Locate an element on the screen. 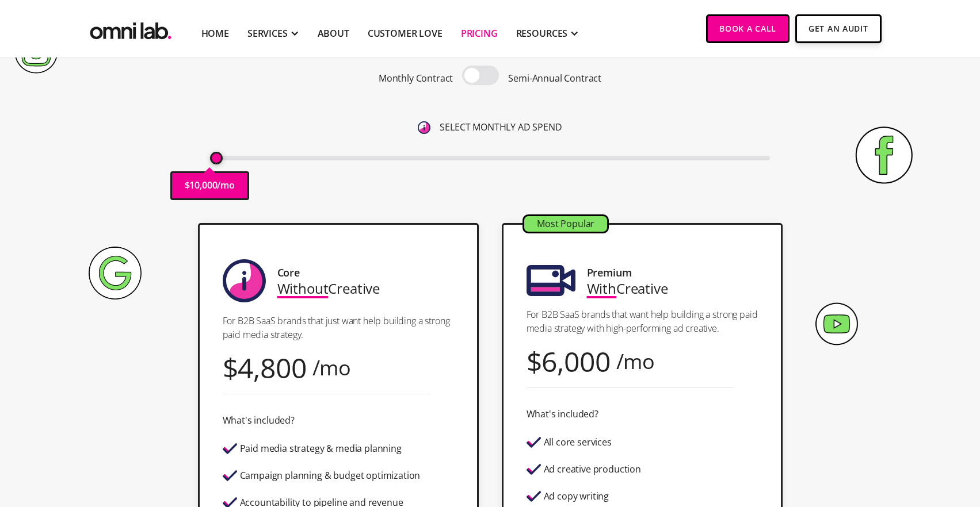  div: Paid media strategy & media planning is located at coordinates (321, 448).